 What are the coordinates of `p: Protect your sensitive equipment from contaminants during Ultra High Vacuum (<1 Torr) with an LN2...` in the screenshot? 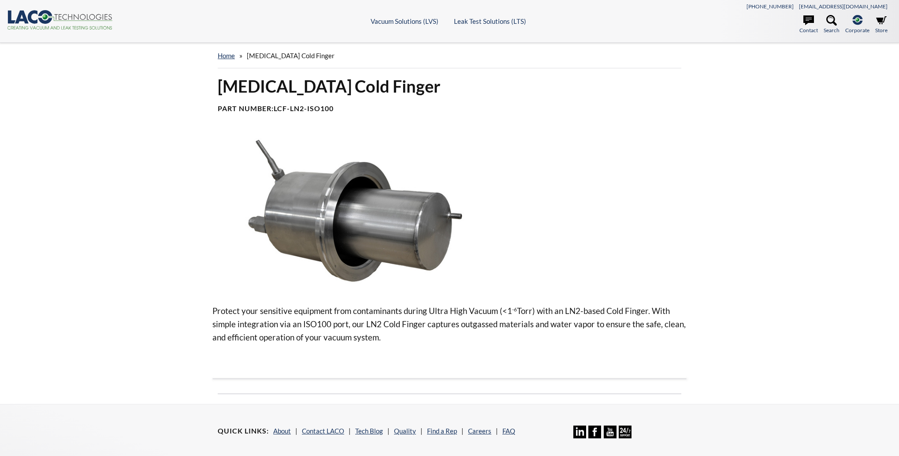 It's located at (450, 324).